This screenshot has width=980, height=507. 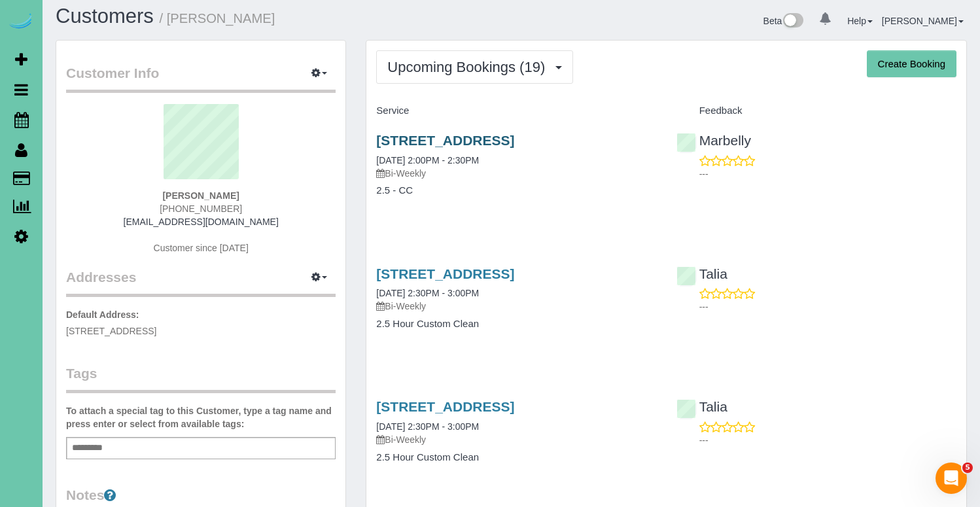 What do you see at coordinates (469, 66) in the screenshot?
I see `span: Upcoming Bookings (19)` at bounding box center [469, 66].